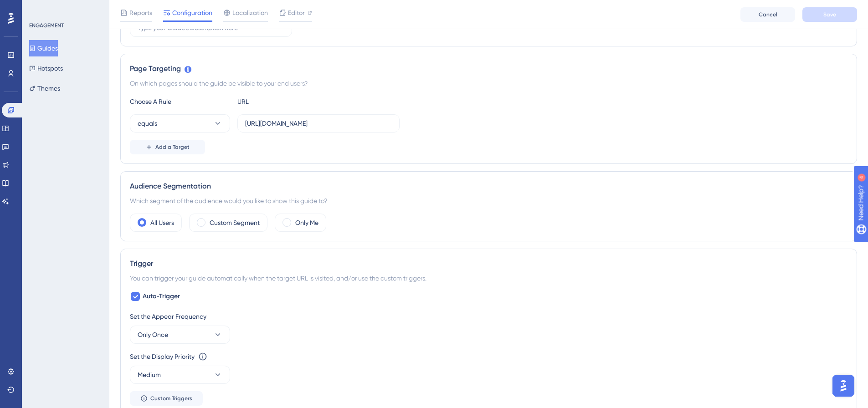 The height and width of the screenshot is (408, 868). I want to click on span: Custom Triggers, so click(171, 398).